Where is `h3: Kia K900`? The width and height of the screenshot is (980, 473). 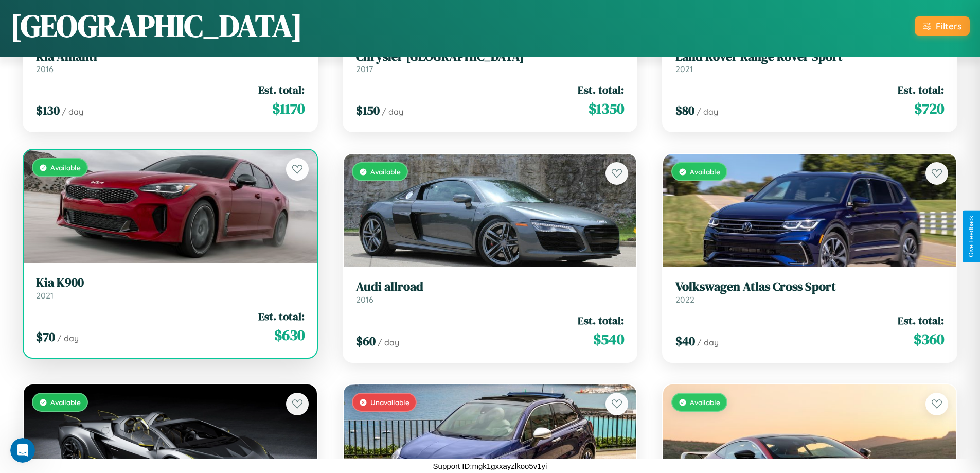 h3: Kia K900 is located at coordinates (170, 282).